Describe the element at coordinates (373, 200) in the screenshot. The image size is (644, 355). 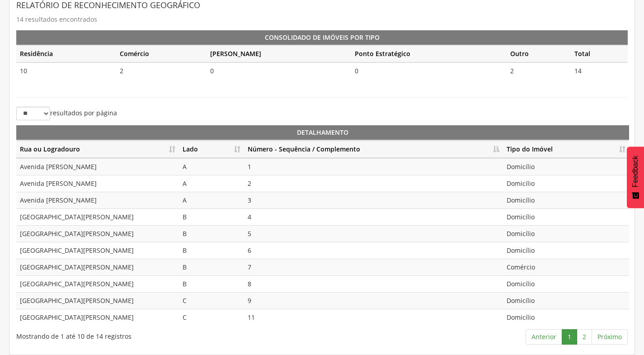
I see `td: 3` at that location.